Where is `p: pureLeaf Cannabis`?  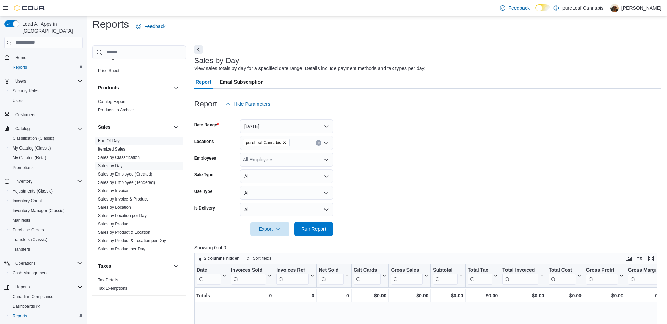 p: pureLeaf Cannabis is located at coordinates (583, 8).